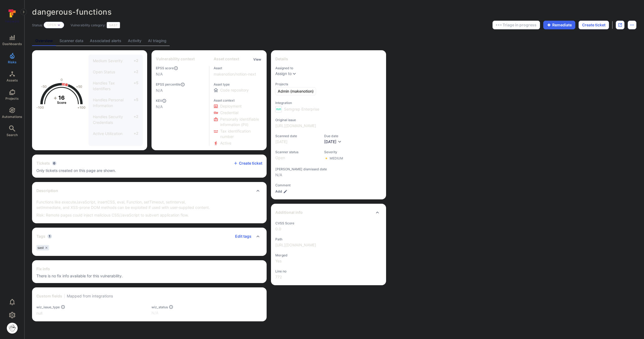 Image resolution: width=644 pixels, height=339 pixels. What do you see at coordinates (594, 25) in the screenshot?
I see `button: Create ticket` at bounding box center [594, 25].